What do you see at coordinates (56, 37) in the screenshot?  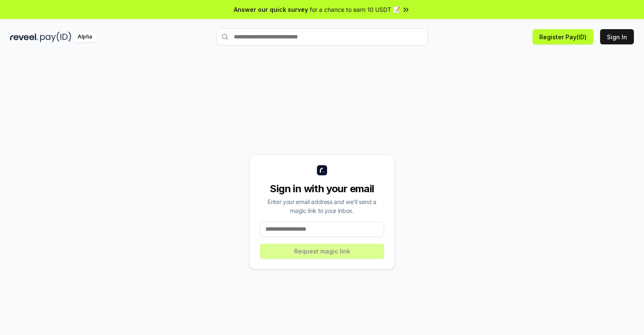 I see `img: pay_id` at bounding box center [56, 37].